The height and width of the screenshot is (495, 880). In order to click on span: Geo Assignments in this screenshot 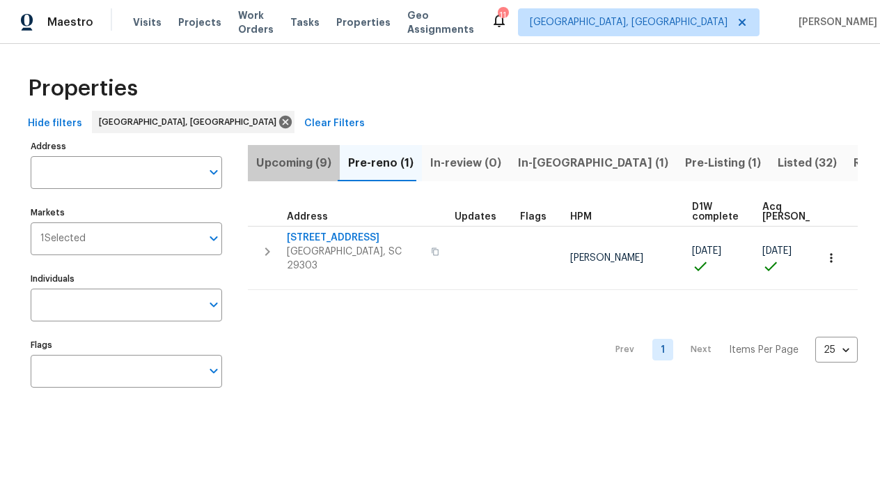, I will do `click(441, 22)`.